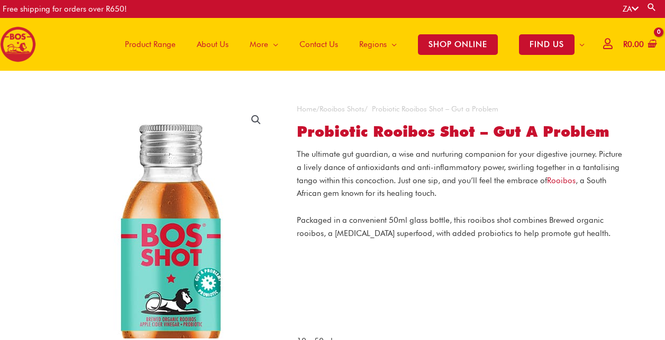 This screenshot has width=665, height=340. I want to click on a: Contact Us, so click(318, 44).